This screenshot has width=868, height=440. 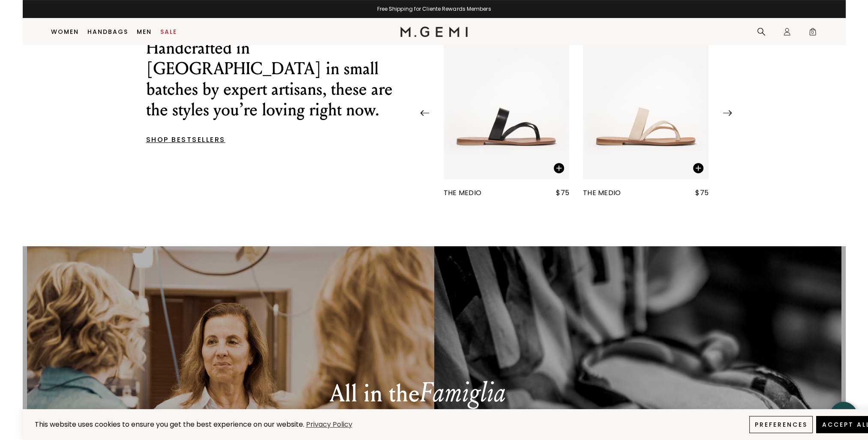 I want to click on img: M.Gemi, so click(x=434, y=32).